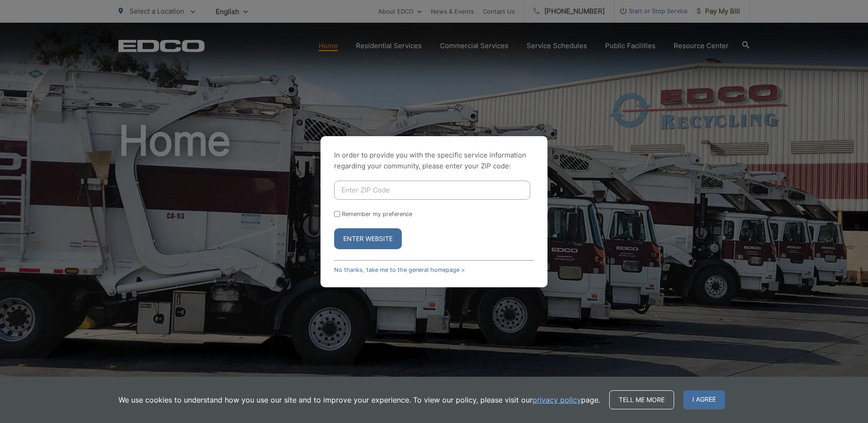 This screenshot has width=868, height=423. Describe the element at coordinates (367, 239) in the screenshot. I see `button: Enter Website` at that location.